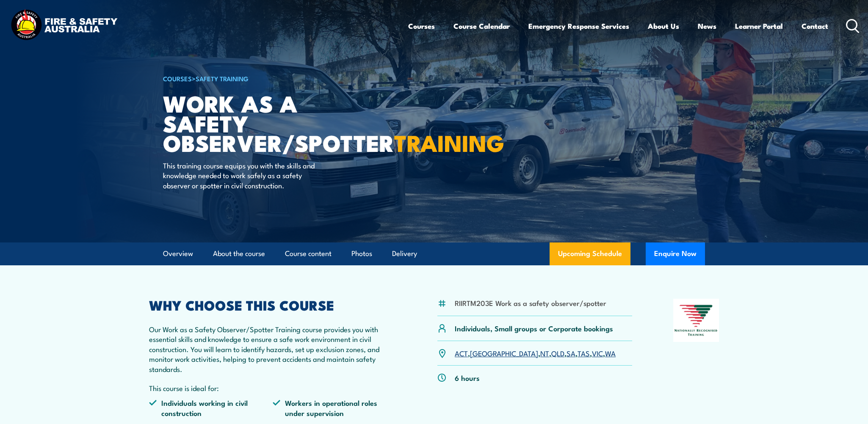 The height and width of the screenshot is (424, 868). I want to click on strong: TRAINING, so click(450, 142).